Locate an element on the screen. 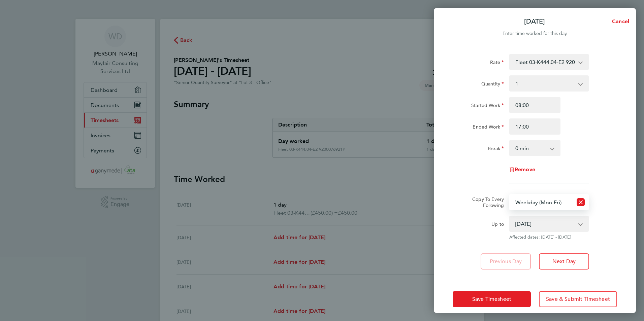  span: Remove is located at coordinates (525, 169).